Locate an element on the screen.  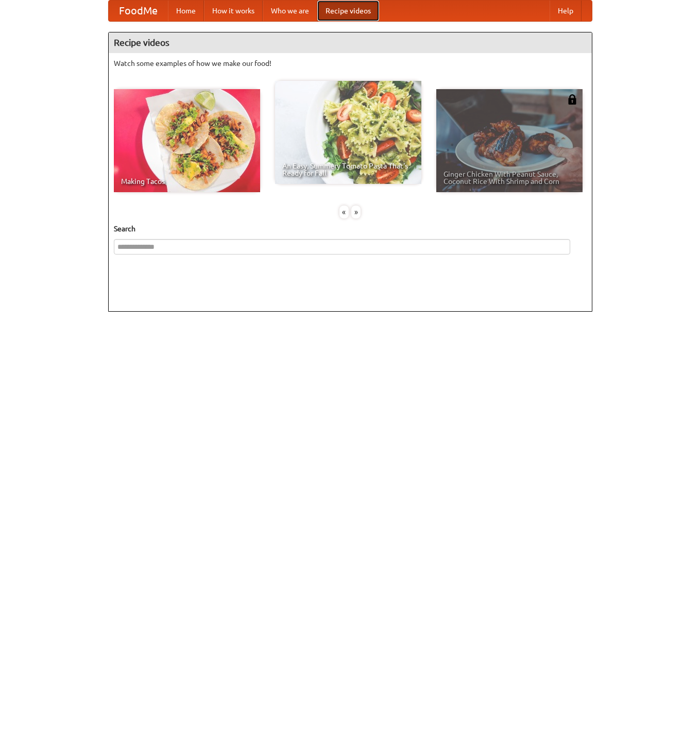
span: Making Tacos is located at coordinates (187, 182).